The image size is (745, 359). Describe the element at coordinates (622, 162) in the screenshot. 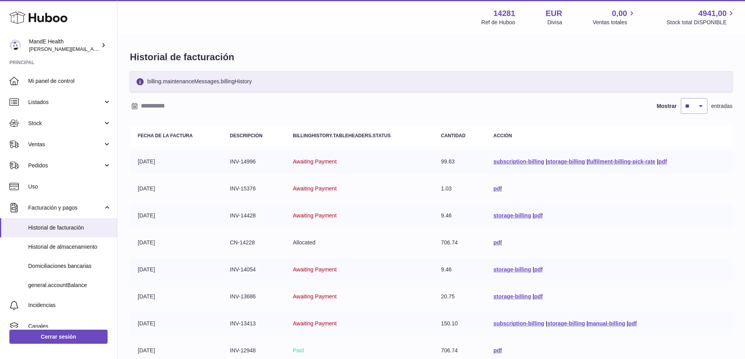

I see `a: fulfilment-billing-pick-rate` at that location.